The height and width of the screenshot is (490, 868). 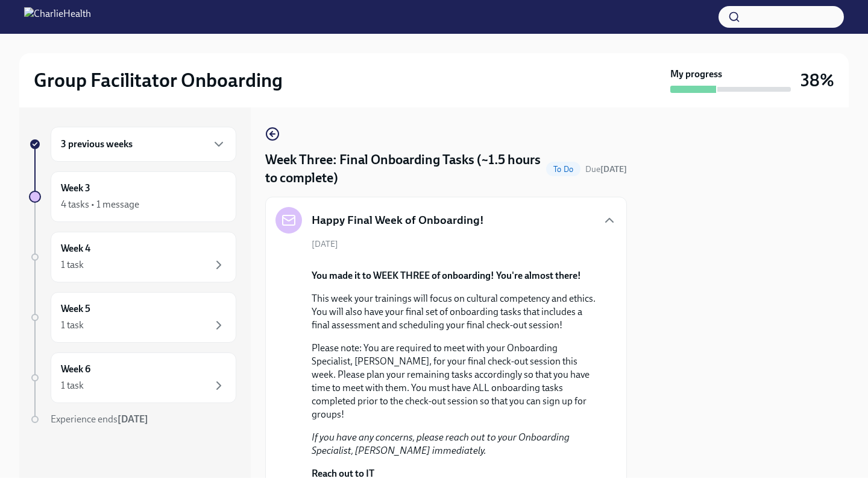 What do you see at coordinates (75, 188) in the screenshot?
I see `h6: Week 3` at bounding box center [75, 188].